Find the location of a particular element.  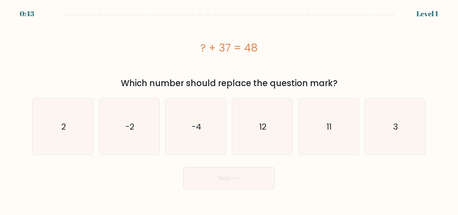

text: 2 is located at coordinates (63, 126).